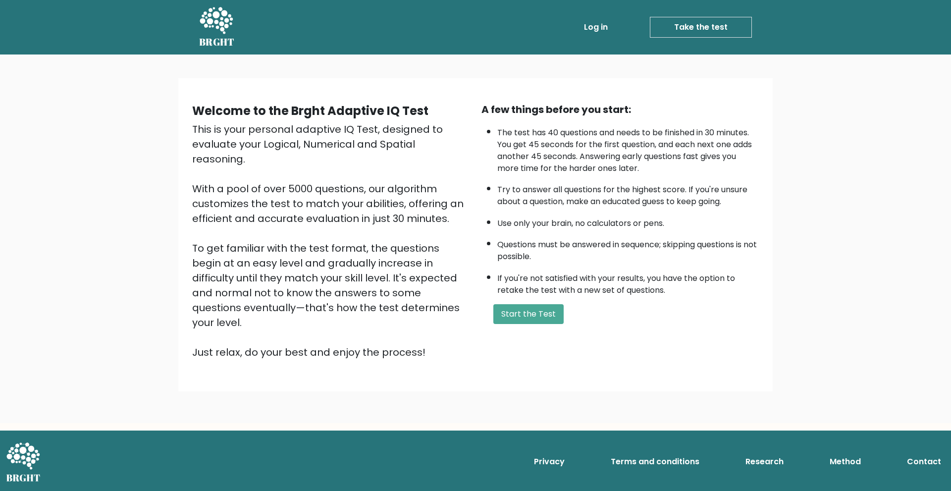 This screenshot has height=491, width=951. I want to click on li: Try to answer all questions for the highest score. If you're unsure about a question, make an edu..., so click(628, 193).